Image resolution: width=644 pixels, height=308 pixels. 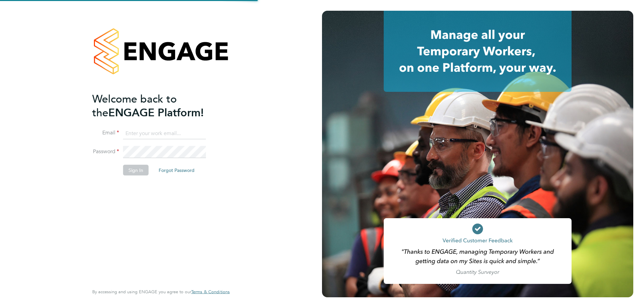 I want to click on h2: ENGAGE Platform!, so click(x=157, y=106).